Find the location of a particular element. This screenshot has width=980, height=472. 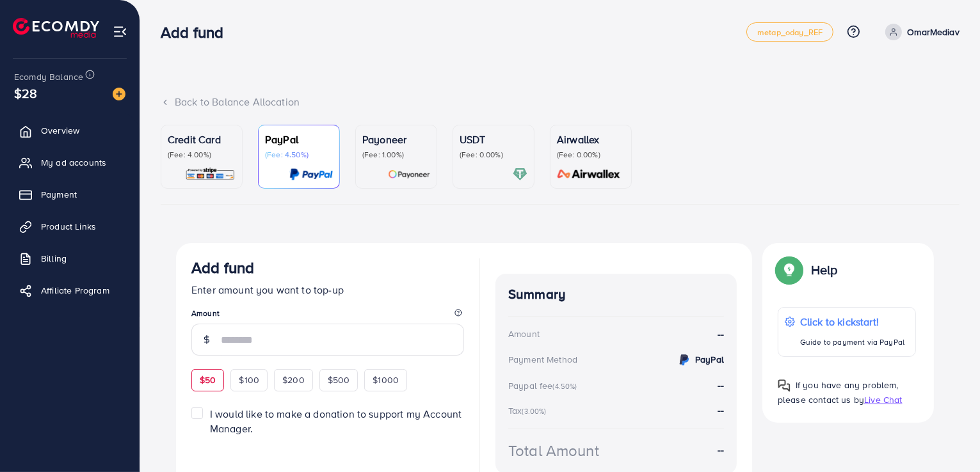

span: Billing is located at coordinates (54, 259).